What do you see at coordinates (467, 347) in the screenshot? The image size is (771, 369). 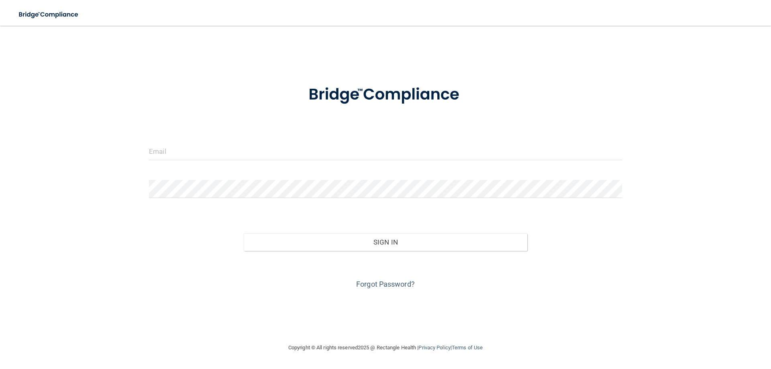 I see `a: Terms of Use` at bounding box center [467, 347].